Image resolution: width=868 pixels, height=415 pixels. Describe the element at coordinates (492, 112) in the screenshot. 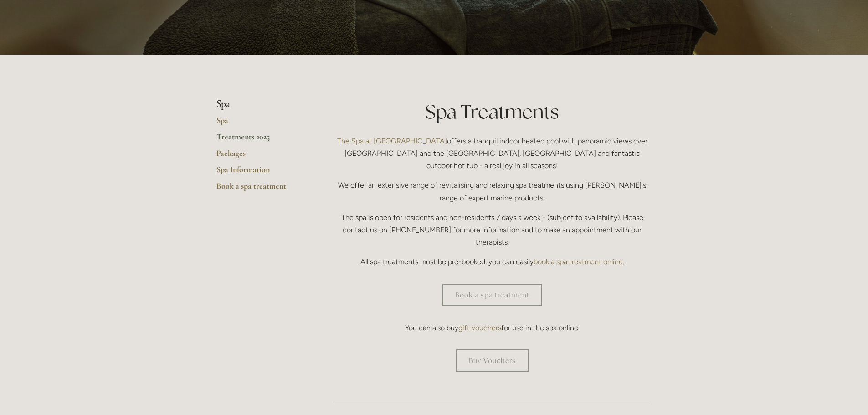

I see `h1: Spa Treatments` at that location.